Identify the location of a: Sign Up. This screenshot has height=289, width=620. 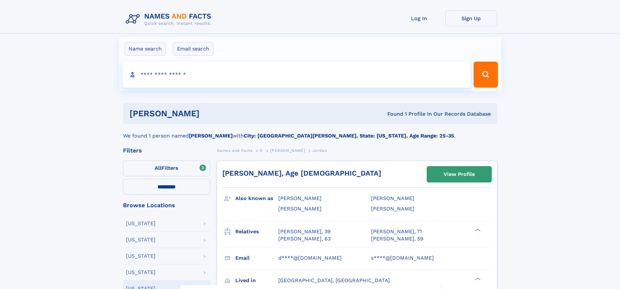
(471, 18).